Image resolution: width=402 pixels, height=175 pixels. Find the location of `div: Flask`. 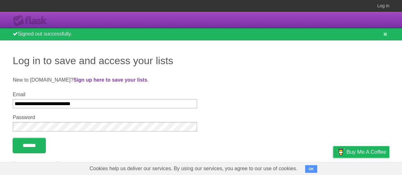

div: Flask is located at coordinates (32, 21).